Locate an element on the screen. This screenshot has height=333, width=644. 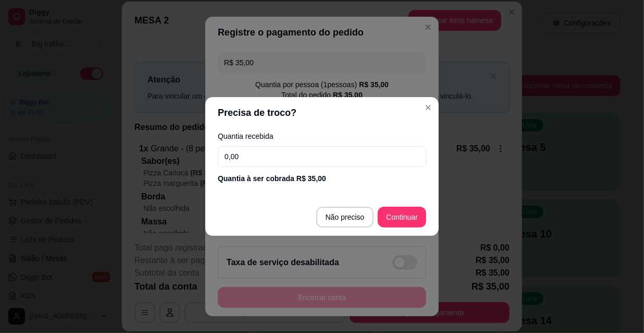
div: Quantia à ser cobrada R$ 35,00 is located at coordinates (322, 179).